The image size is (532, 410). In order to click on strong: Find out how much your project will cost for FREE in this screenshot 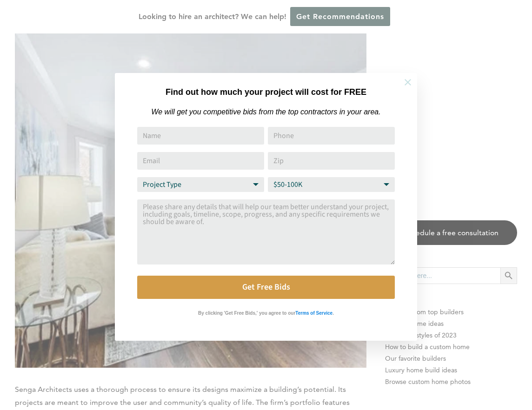, I will do `click(266, 92)`.